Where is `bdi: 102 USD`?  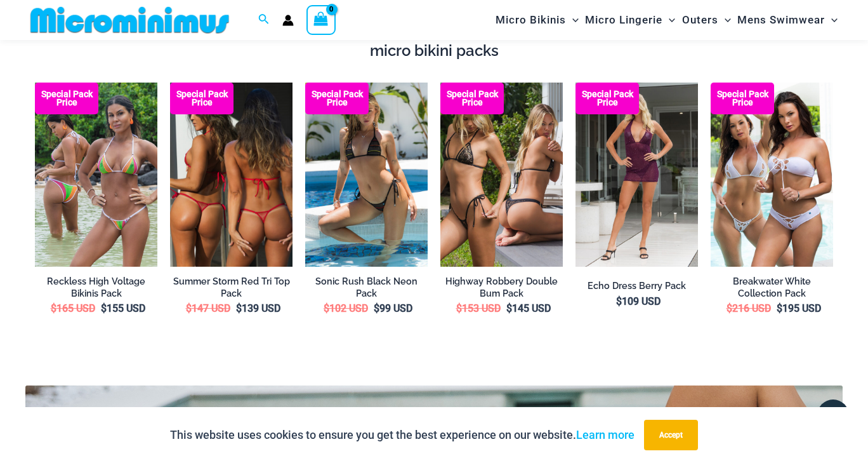 bdi: 102 USD is located at coordinates (346, 308).